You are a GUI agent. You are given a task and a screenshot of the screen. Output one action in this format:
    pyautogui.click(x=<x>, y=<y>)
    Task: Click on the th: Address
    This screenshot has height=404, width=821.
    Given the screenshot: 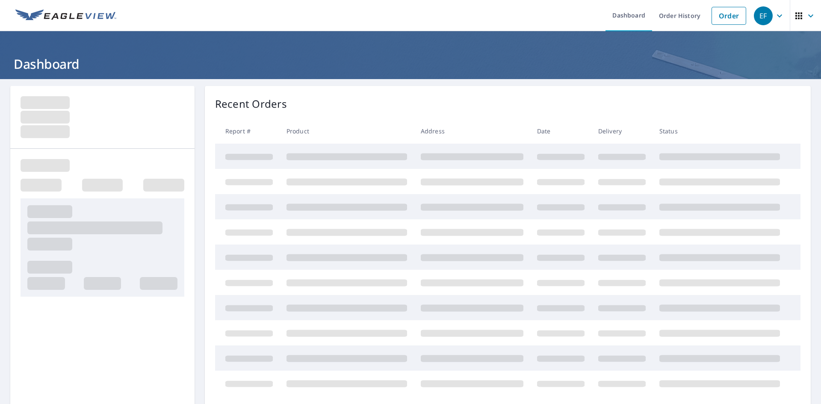 What is the action you would take?
    pyautogui.click(x=472, y=131)
    